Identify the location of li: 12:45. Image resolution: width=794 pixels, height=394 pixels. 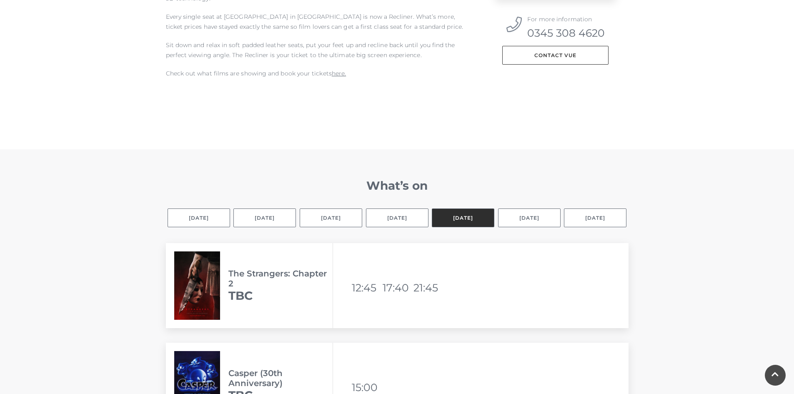
(366, 288).